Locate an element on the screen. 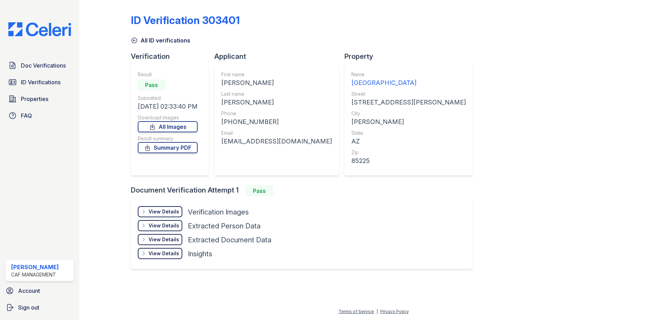  div: Email is located at coordinates (276, 133).